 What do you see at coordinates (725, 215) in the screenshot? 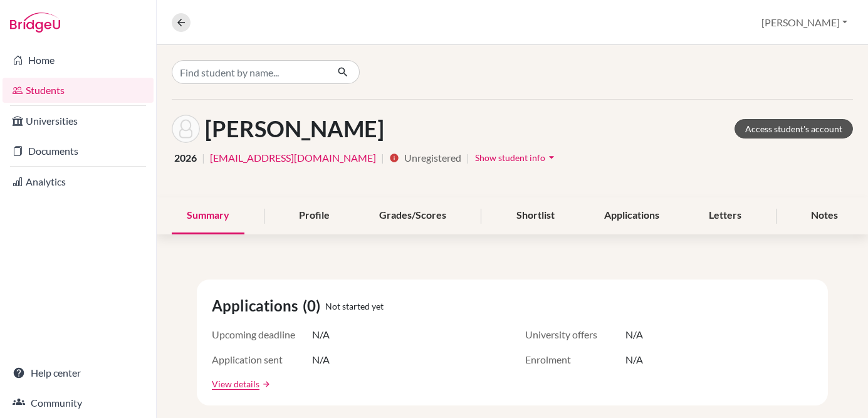
I see `div: Letters` at bounding box center [725, 215].